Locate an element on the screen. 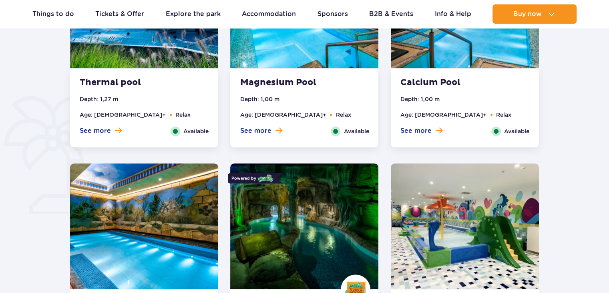 The image size is (609, 293). button: Buy now is located at coordinates (535, 14).